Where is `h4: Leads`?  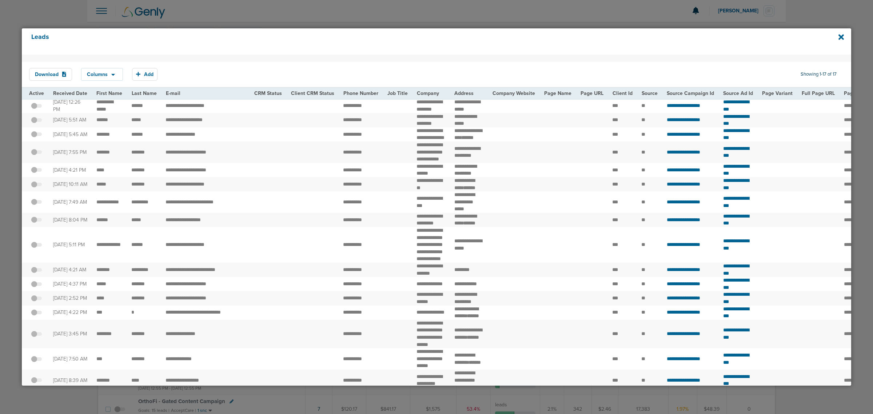 h4: Leads is located at coordinates (397, 41).